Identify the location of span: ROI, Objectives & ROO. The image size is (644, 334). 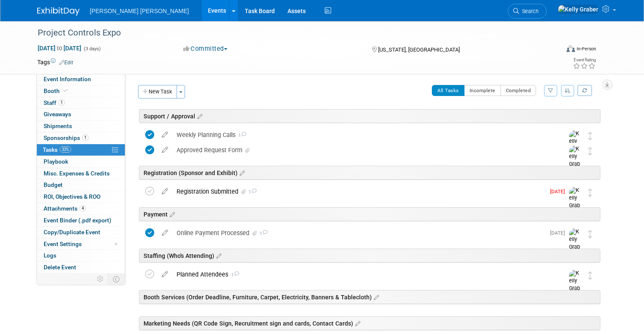
(72, 197).